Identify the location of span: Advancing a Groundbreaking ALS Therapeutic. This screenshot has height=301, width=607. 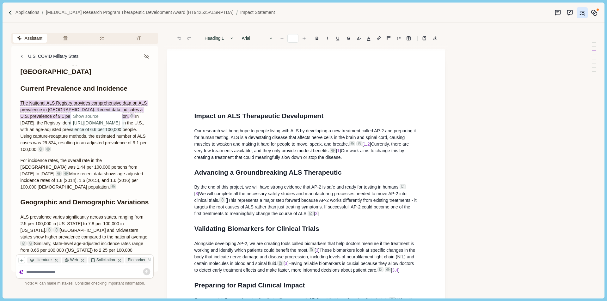
(268, 172).